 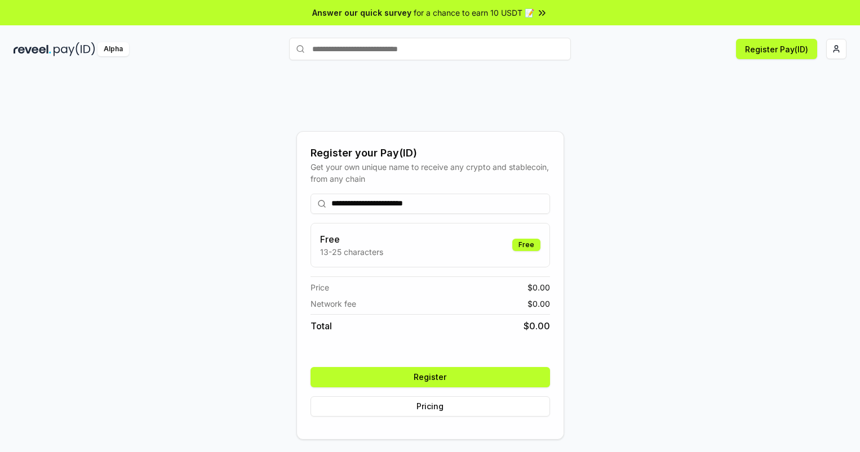 I want to click on h3: Free, so click(x=352, y=239).